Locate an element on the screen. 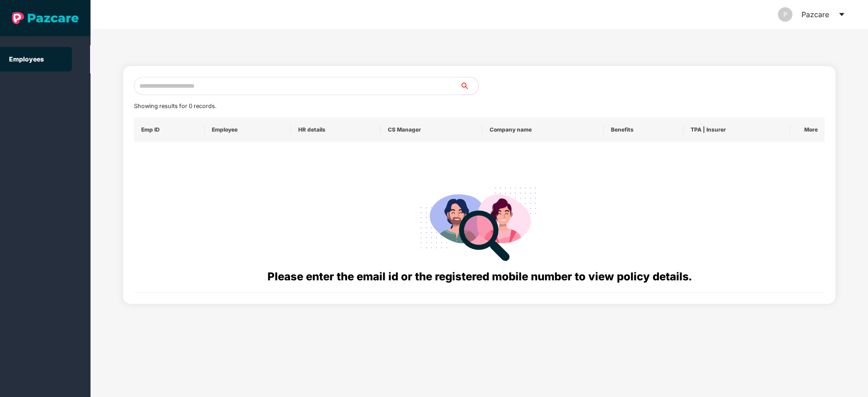  span: Showing results for 0 records. is located at coordinates (176, 106).